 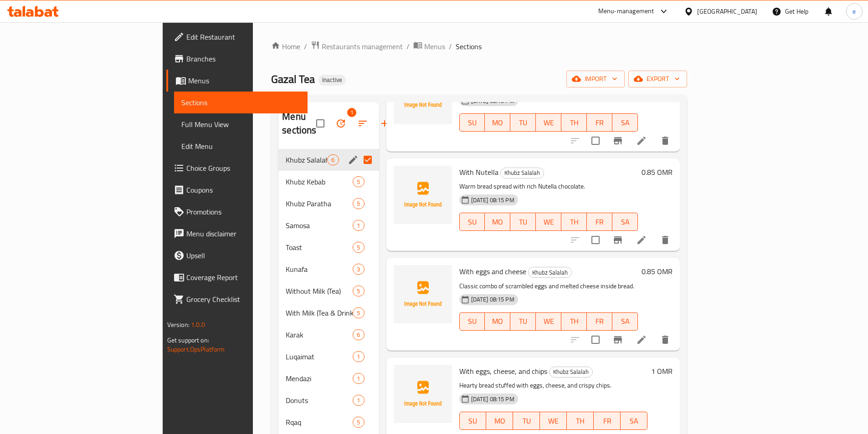 What do you see at coordinates (634, 420) in the screenshot?
I see `span: SA` at bounding box center [634, 420].